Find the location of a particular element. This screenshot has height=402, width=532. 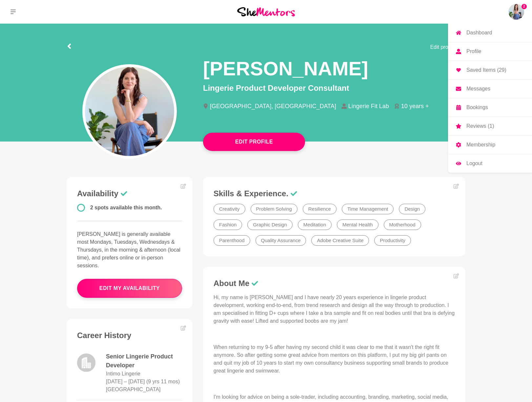

a: Reviews (1) is located at coordinates (490, 126).